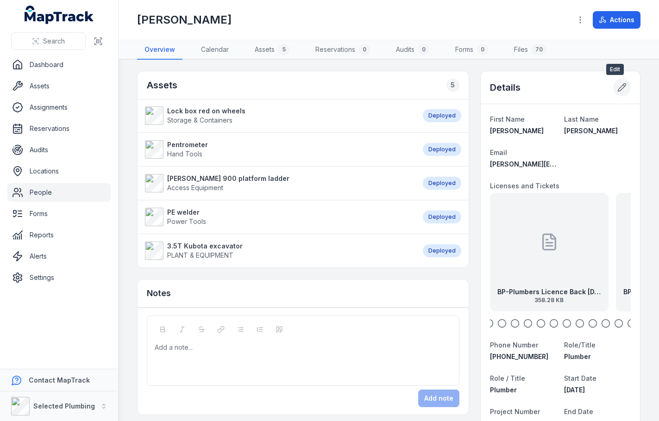 The width and height of the screenshot is (659, 421). I want to click on a: Reservations, so click(59, 129).